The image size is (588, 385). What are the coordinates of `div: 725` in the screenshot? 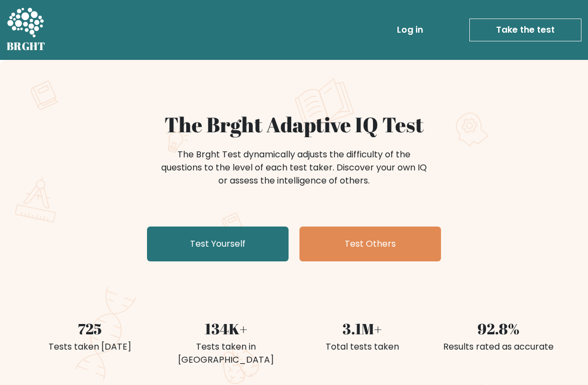 It's located at (90, 329).